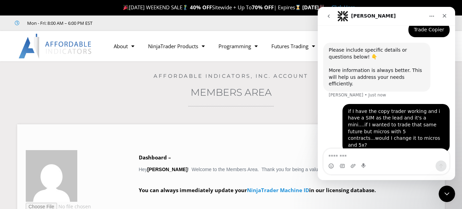  What do you see at coordinates (35, 159) in the screenshot?
I see `button: Upload attachment` at bounding box center [35, 159].